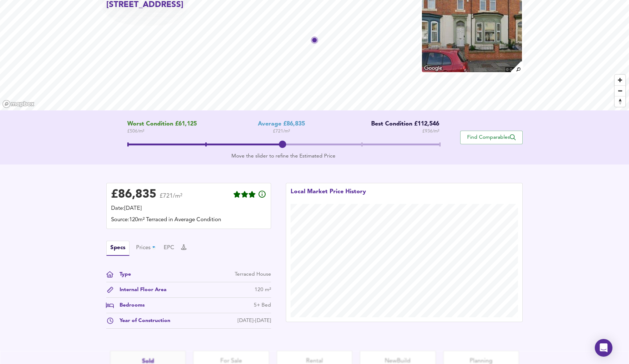 This screenshot has width=629, height=364. What do you see at coordinates (620, 91) in the screenshot?
I see `span: Zoom out` at bounding box center [620, 91].